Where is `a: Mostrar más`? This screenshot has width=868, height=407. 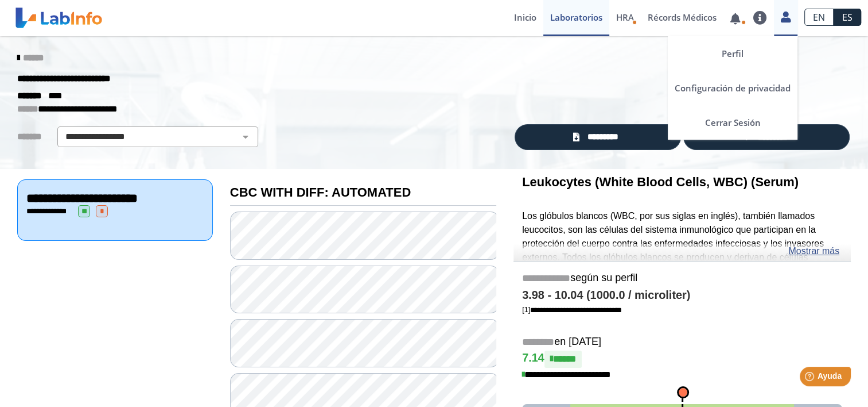 a: Mostrar más is located at coordinates (813, 251).